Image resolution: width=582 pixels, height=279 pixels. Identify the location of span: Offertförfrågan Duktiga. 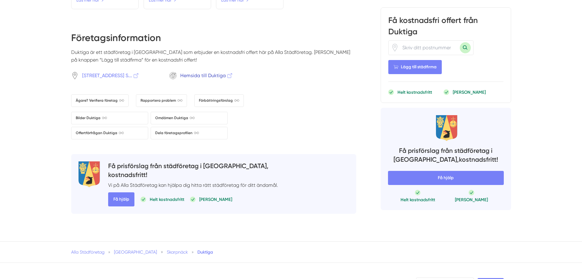
(100, 133).